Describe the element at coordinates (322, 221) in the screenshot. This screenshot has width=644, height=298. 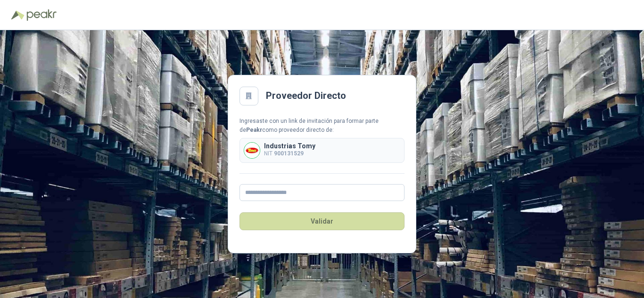
I see `button: Validar` at that location.